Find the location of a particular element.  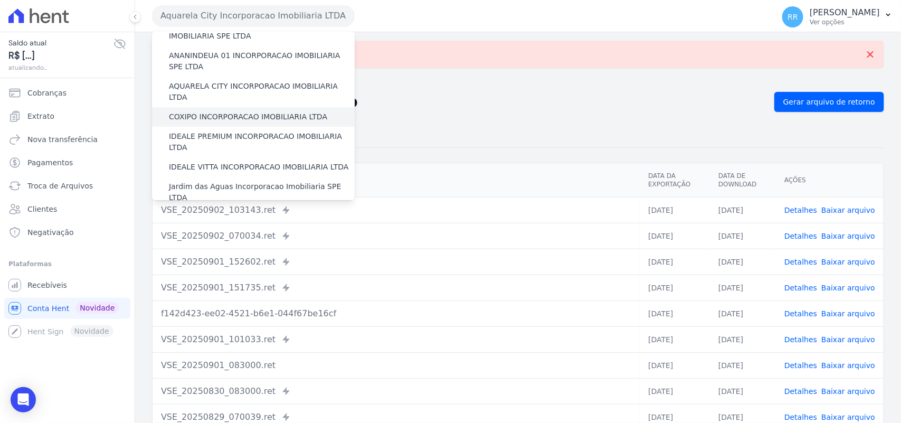

div: VSE_20250901_151735.ret is located at coordinates (396, 288).